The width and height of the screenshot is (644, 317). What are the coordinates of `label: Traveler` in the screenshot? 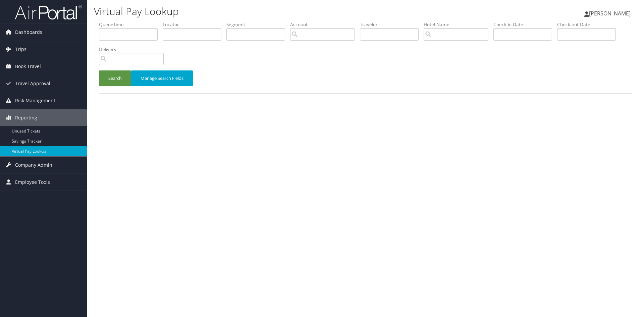 It's located at (391, 25).